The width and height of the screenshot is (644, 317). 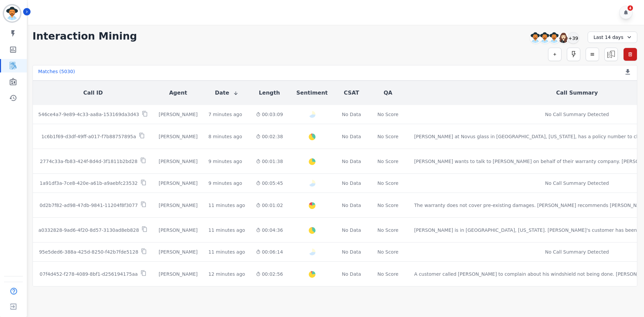 What do you see at coordinates (351, 93) in the screenshot?
I see `button: CSAT` at bounding box center [351, 93].